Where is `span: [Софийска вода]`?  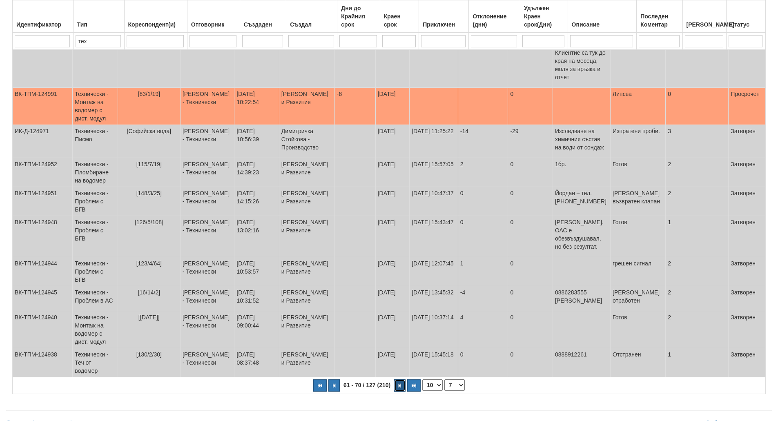
span: [Софийска вода] is located at coordinates (149, 131).